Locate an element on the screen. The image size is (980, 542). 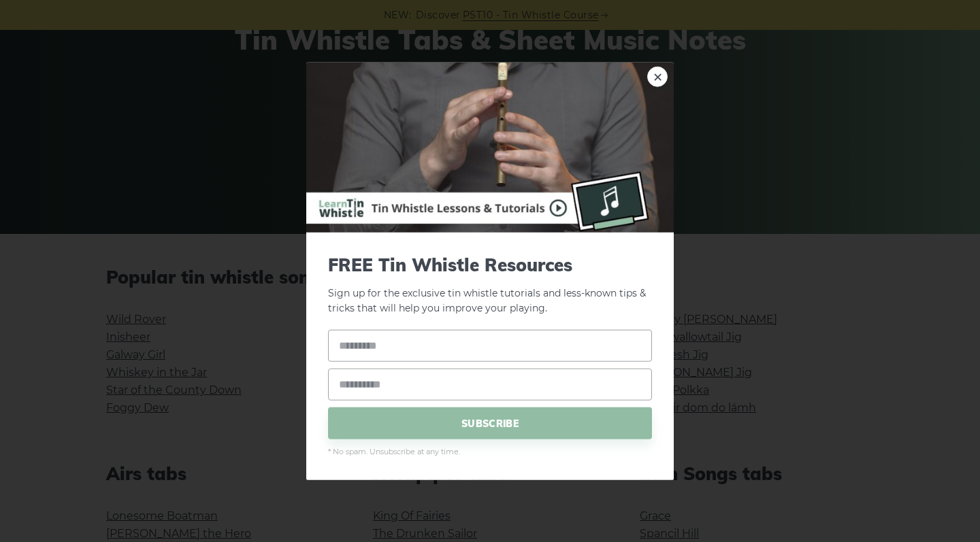
span: SUBSCRIBE is located at coordinates (490, 423).